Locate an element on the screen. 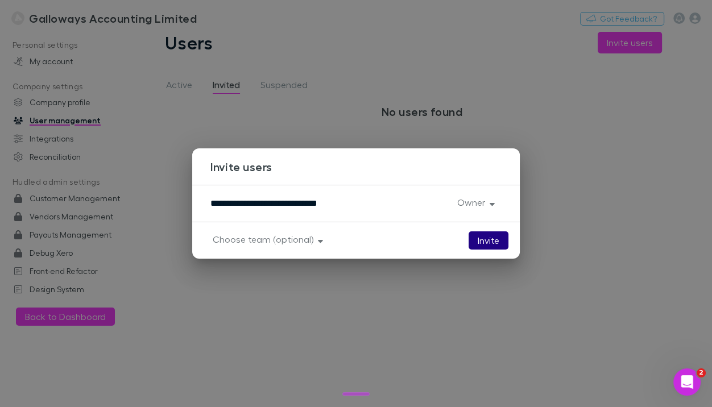 This screenshot has height=407, width=712. h3: Invite users is located at coordinates (365, 167).